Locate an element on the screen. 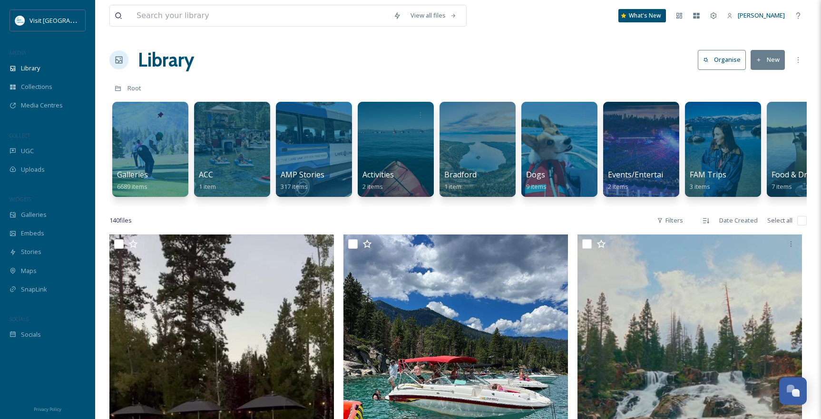 Image resolution: width=821 pixels, height=419 pixels. span: COLLECT is located at coordinates (20, 135).